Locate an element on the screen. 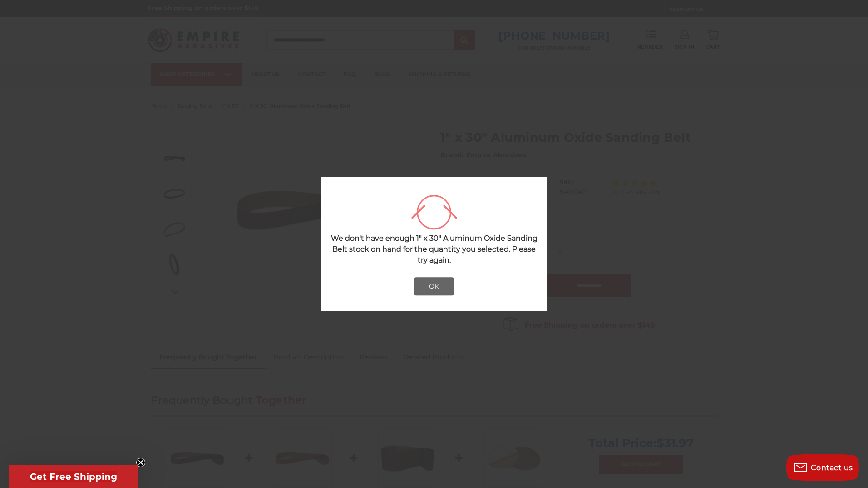 The height and width of the screenshot is (488, 868). div: Get Free ShippingClose teaser is located at coordinates (73, 476).